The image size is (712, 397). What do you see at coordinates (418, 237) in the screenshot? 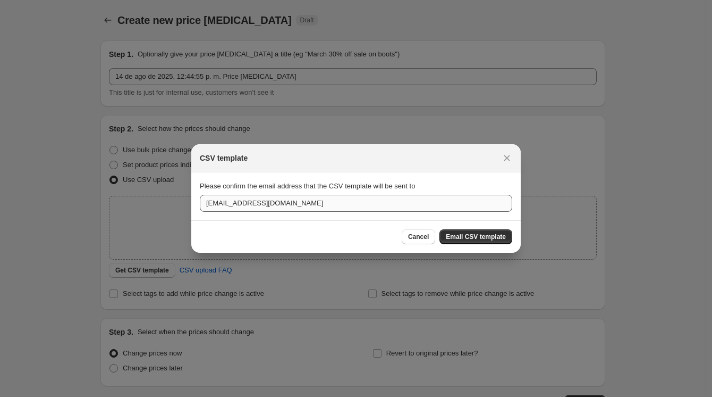
I see `span: Cancel` at bounding box center [418, 237].